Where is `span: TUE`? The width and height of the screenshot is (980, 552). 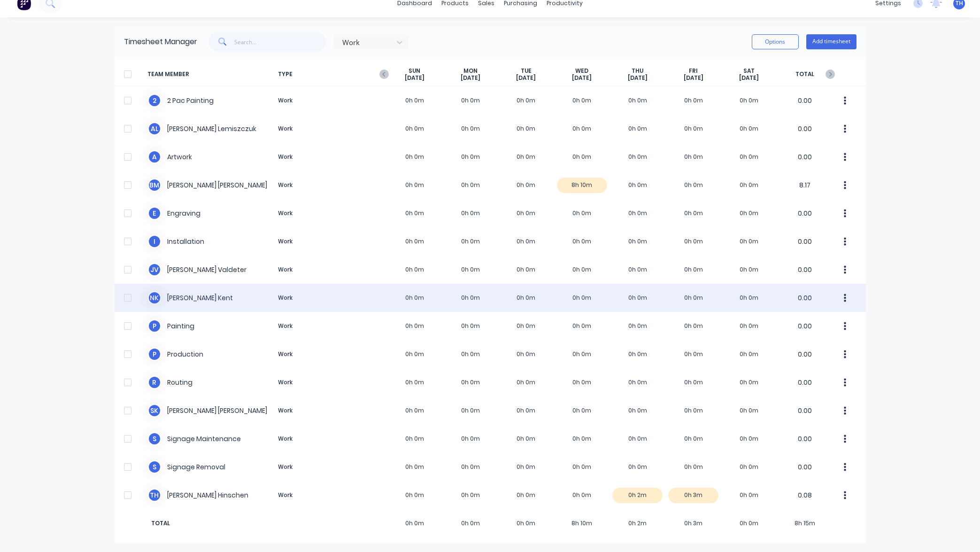
span: TUE is located at coordinates (526, 71).